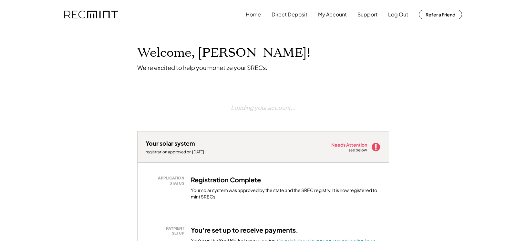  I want to click on h3: Registration Complete, so click(226, 180).